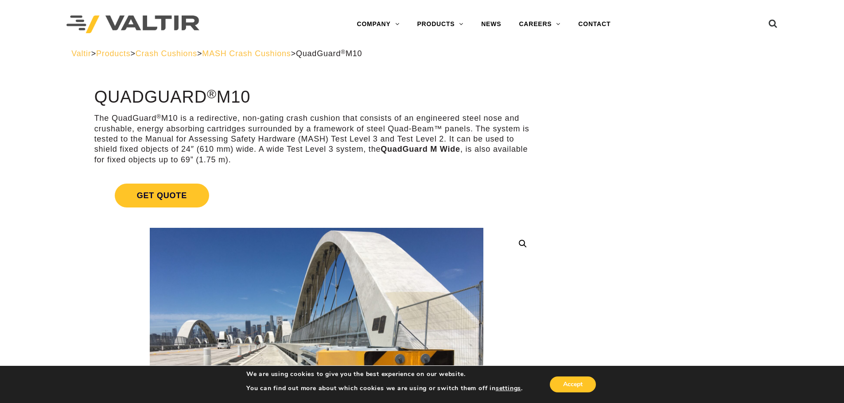  Describe the element at coordinates (246, 54) in the screenshot. I see `a: MASH Crash Cushions` at that location.